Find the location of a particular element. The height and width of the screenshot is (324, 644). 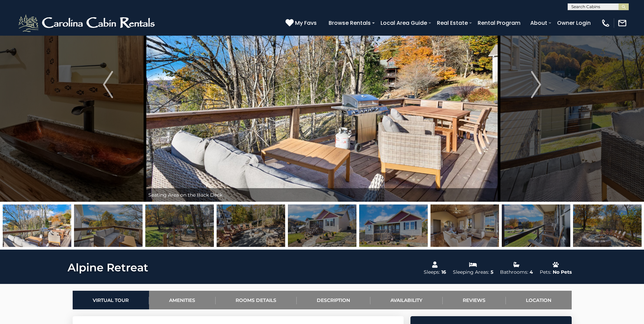

a: Rental Program is located at coordinates (499, 23).